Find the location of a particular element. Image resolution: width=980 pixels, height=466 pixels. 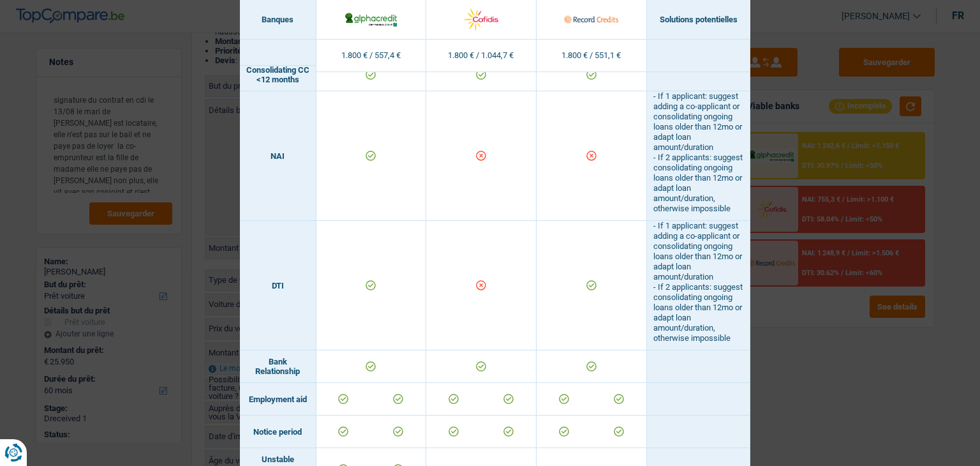

td: Employment aid is located at coordinates (278, 399).